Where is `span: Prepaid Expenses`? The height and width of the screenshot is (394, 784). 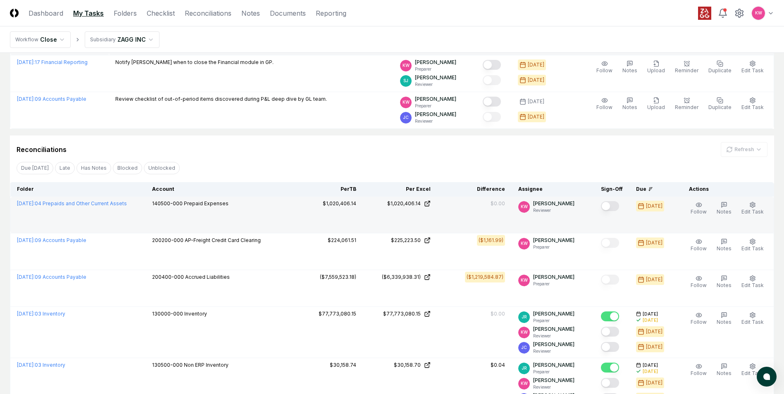
span: Prepaid Expenses is located at coordinates (206, 203).